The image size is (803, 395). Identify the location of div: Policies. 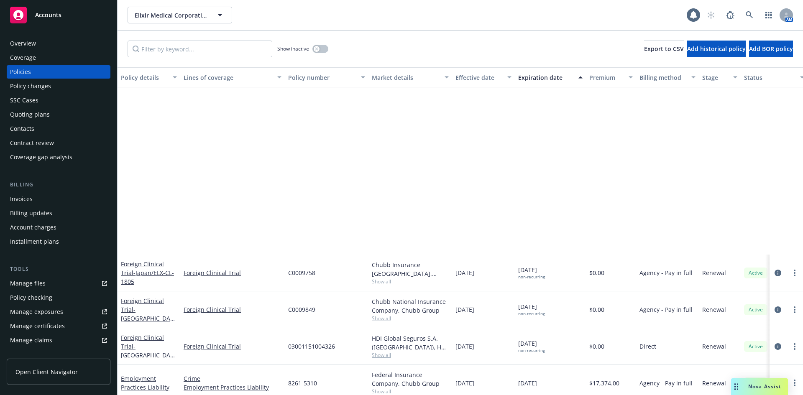
(20, 72).